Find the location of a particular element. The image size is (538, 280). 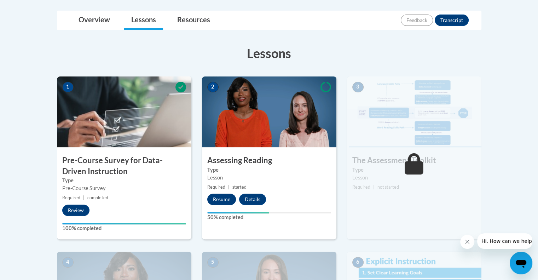

span: started is located at coordinates (240, 187).